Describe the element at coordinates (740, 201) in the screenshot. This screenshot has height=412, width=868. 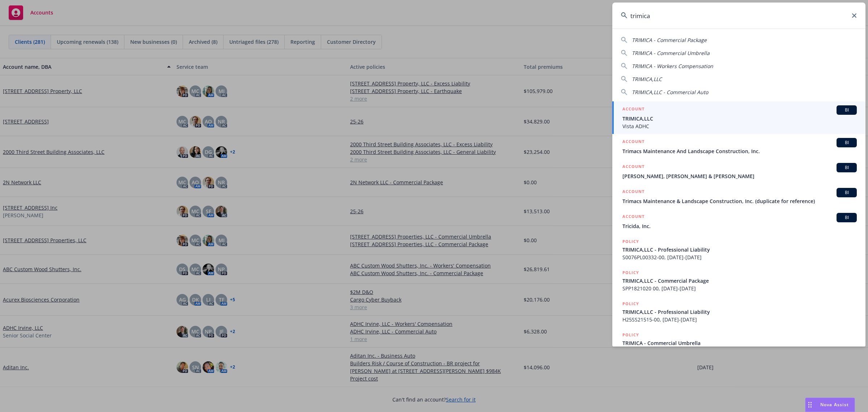
I see `span: Trimacs Maintenance & Landscape Construction, Inc. (duplicate for reference)` at that location.